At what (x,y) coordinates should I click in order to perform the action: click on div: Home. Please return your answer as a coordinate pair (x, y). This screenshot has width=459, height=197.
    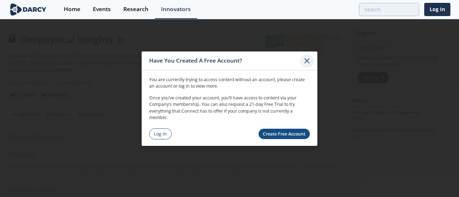
    Looking at the image, I should click on (72, 9).